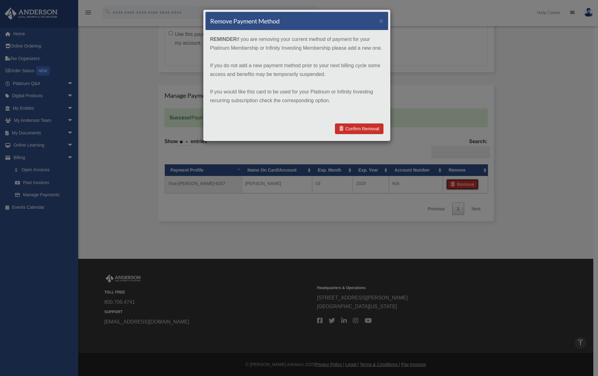  Describe the element at coordinates (297, 74) in the screenshot. I see `div: if you are removing your current method of payment for your Platinum Membership or Infinity Inves...` at that location.